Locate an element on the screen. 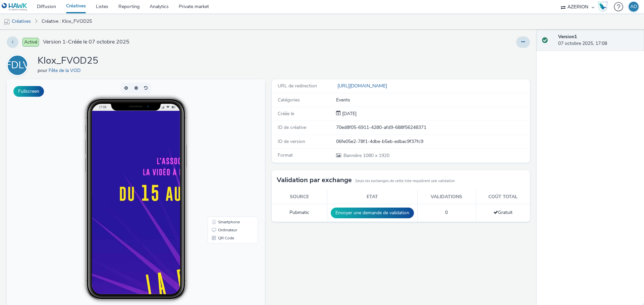  a: Fête de la VOD is located at coordinates (66, 70).